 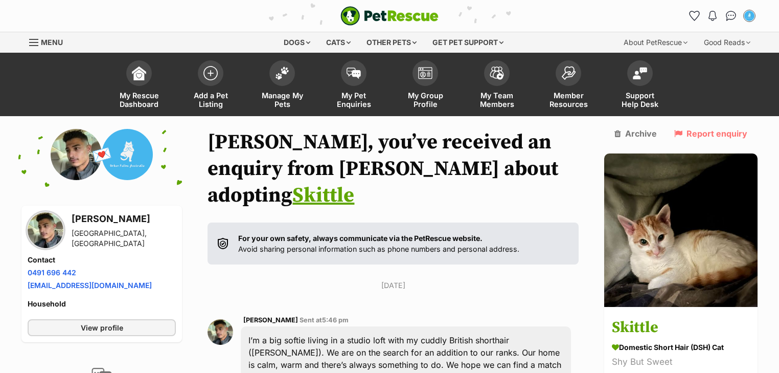 I want to click on img: manage-my-pets-icon-02211641906a0b7f246fdf0571729dbe1e7629f14944591b6c1af311fb30b64b.svg, so click(x=282, y=73).